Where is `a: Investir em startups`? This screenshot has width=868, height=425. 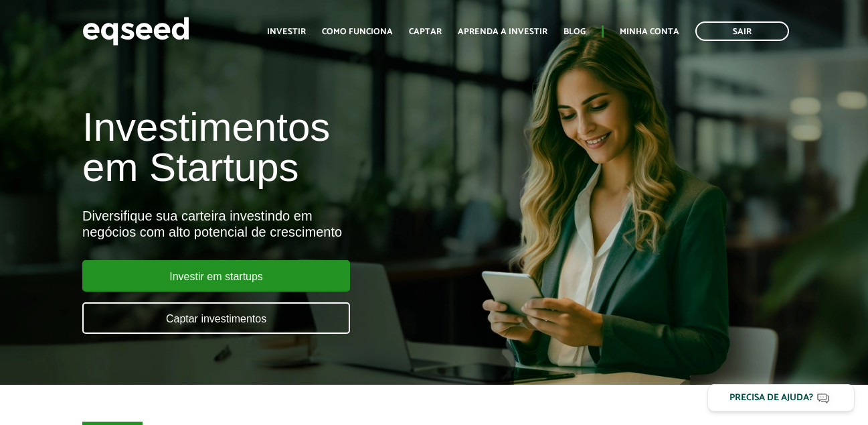
a: Investir em startups is located at coordinates (216, 275).